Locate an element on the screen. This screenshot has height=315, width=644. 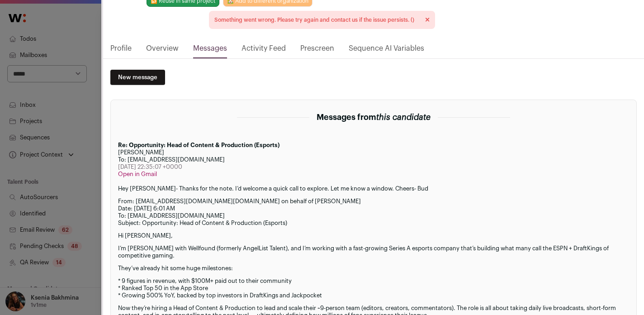
p: They’ve already hit some huge milestones: is located at coordinates (374, 268).